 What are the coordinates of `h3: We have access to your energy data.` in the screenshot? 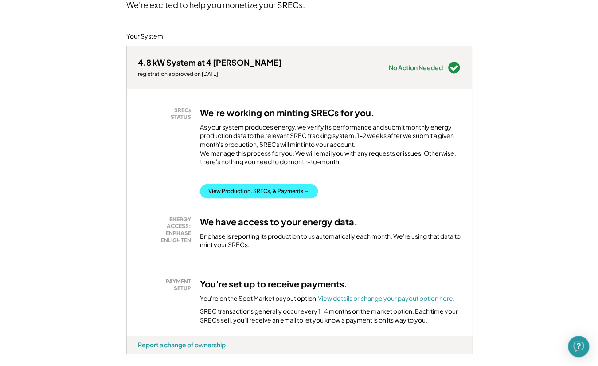 It's located at (279, 222).